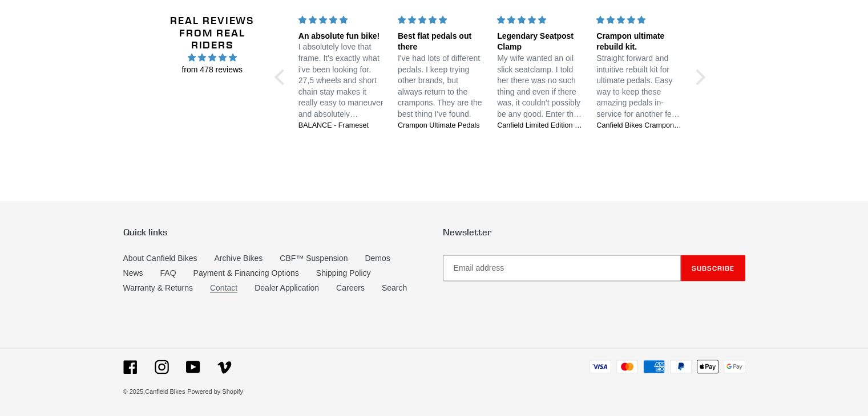 The image size is (868, 416). What do you see at coordinates (562, 268) in the screenshot?
I see `input: Email address` at bounding box center [562, 268].